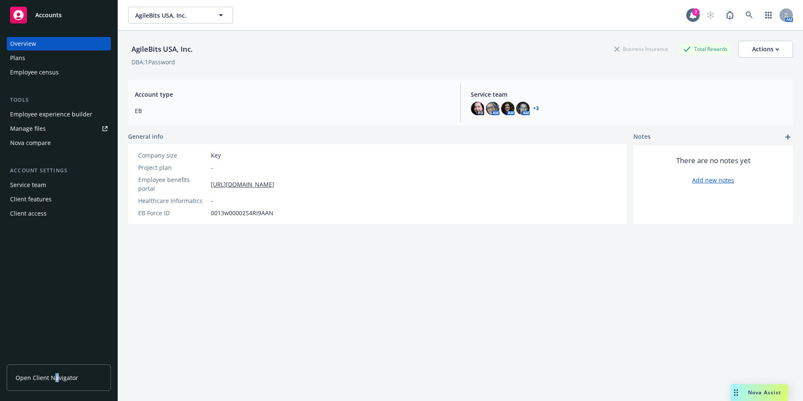 The width and height of the screenshot is (803, 401). I want to click on a: Employee experience builder, so click(59, 114).